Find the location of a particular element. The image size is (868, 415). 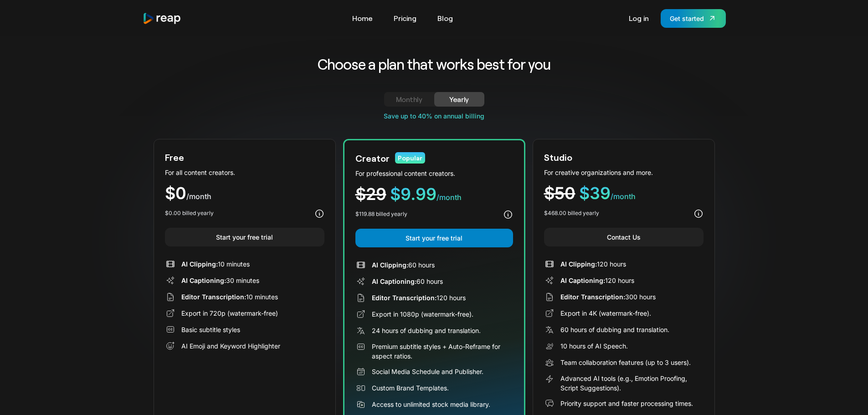

div: $0.00 billed yearly is located at coordinates (189, 214).